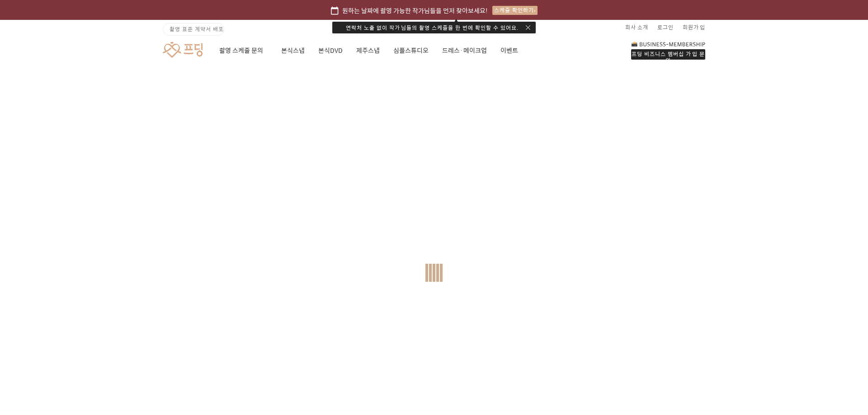  I want to click on a: 본식스냅, so click(293, 51).